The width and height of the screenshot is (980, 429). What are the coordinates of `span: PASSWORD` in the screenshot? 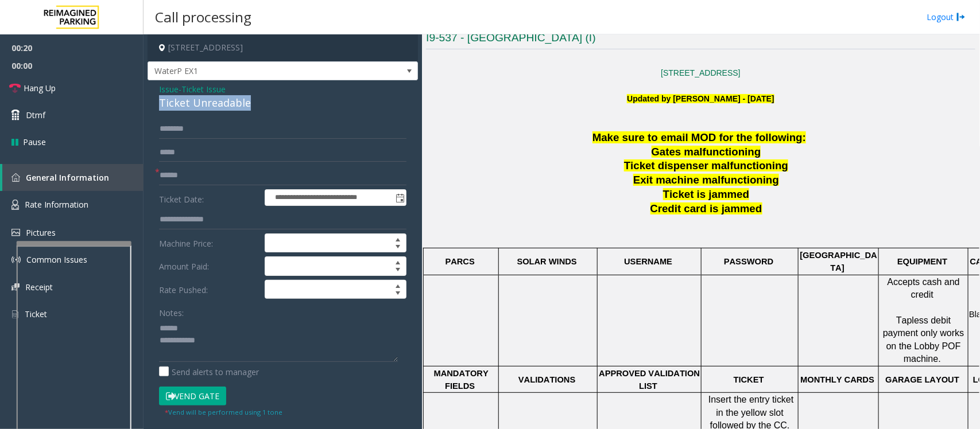 It's located at (749, 261).